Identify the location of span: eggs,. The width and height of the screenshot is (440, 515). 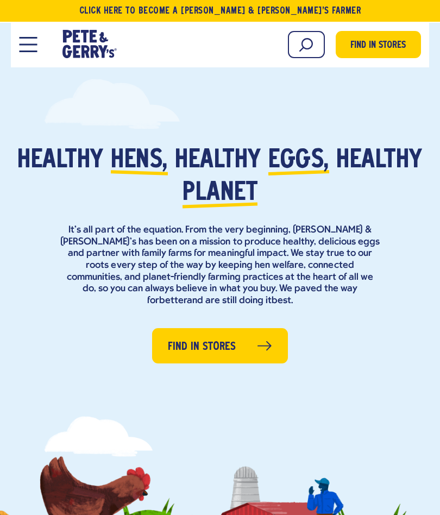
(299, 161).